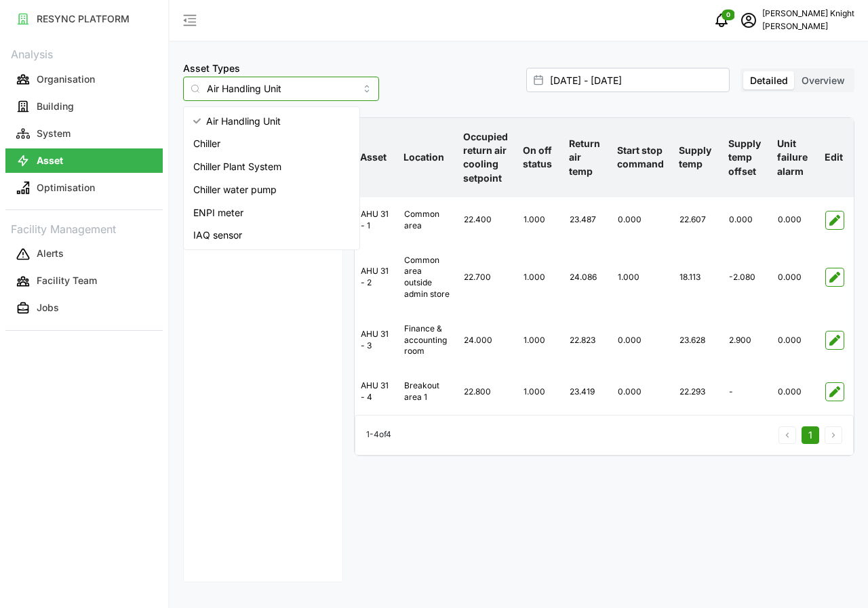 Image resolution: width=868 pixels, height=608 pixels. Describe the element at coordinates (810, 435) in the screenshot. I see `button: 1` at that location.